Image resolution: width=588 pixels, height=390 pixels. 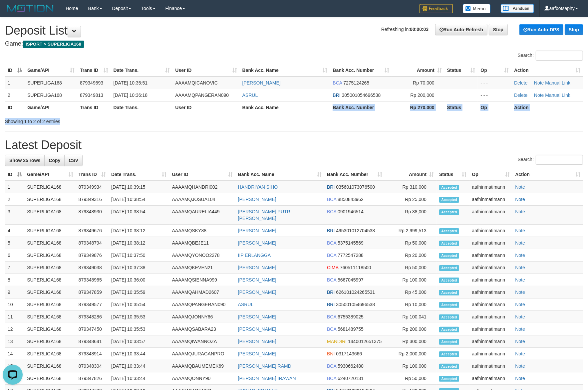 What do you see at coordinates (92, 280) in the screenshot?
I see `td: 879348965` at bounding box center [92, 280].